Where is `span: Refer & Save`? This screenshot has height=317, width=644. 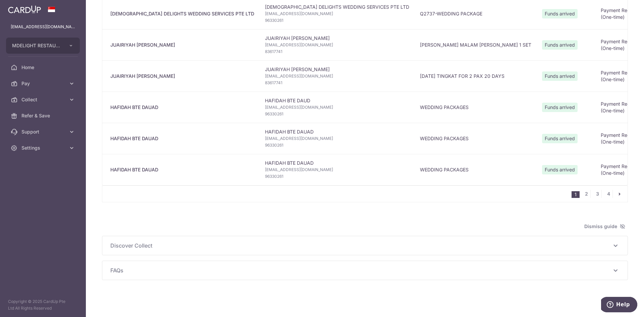 span: Refer & Save is located at coordinates (43, 115).